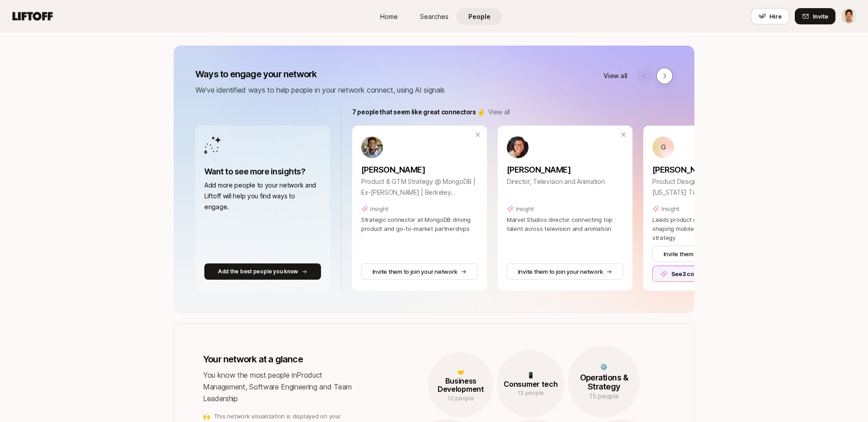 This screenshot has width=868, height=422. I want to click on img: e0589555_264b_499a_a73c_59d2731a5ef0.jfif, so click(372, 147).